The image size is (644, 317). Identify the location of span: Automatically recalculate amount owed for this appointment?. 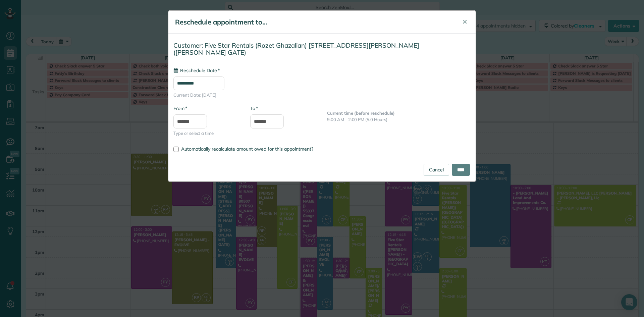
(247, 149).